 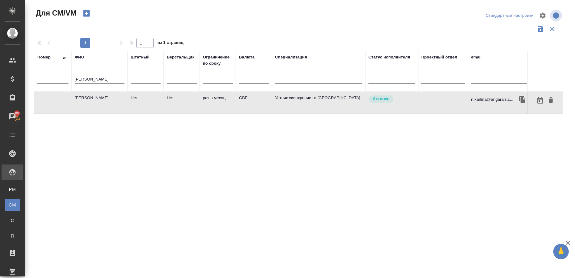 What do you see at coordinates (254, 103) in the screenshot?
I see `td: GBP` at bounding box center [254, 103].